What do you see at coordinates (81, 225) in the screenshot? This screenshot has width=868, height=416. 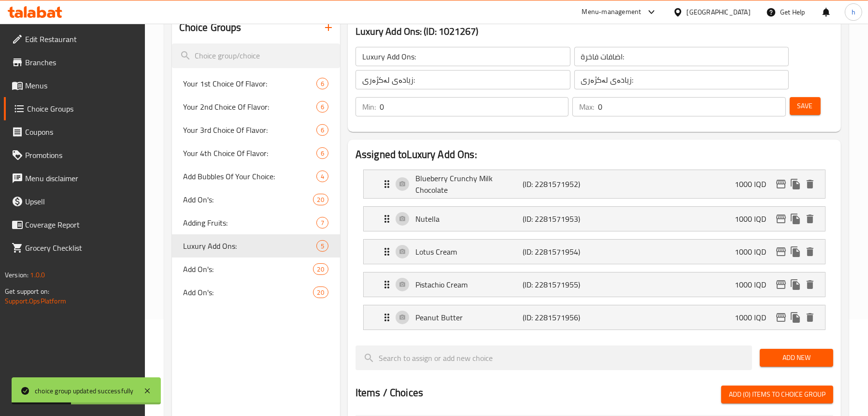 I see `span: Coverage Report` at bounding box center [81, 225].